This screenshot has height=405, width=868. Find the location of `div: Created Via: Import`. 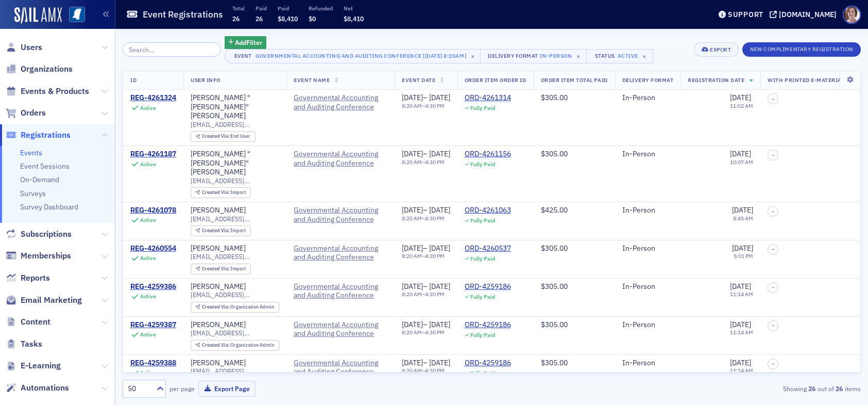

div: Created Via: Import is located at coordinates (221, 268).